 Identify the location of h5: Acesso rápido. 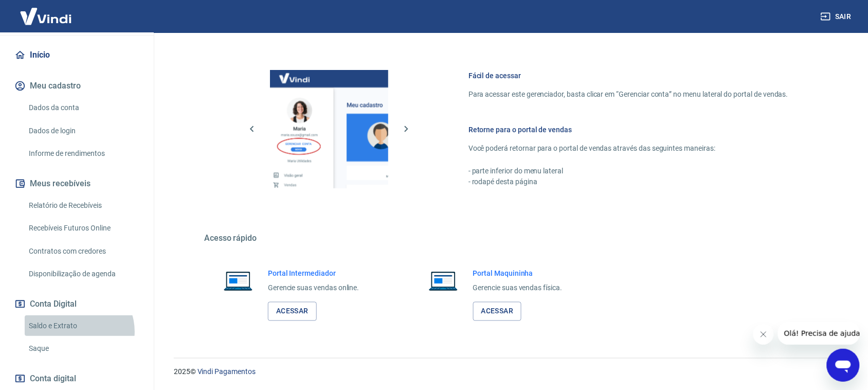
(509, 239).